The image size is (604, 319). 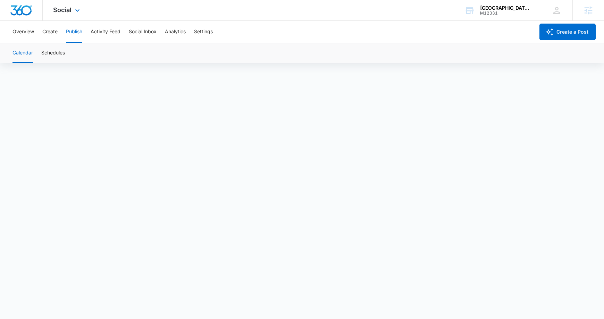 I want to click on button: Analytics, so click(x=175, y=32).